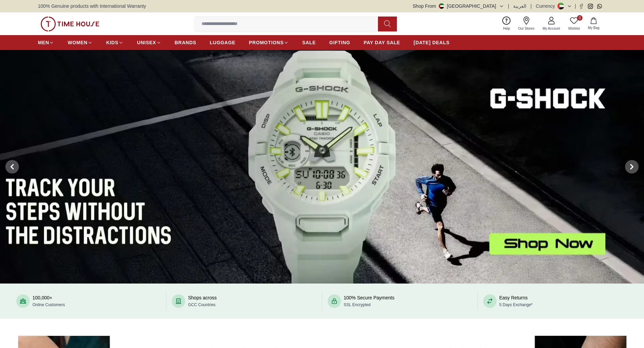 This screenshot has height=348, width=644. Describe the element at coordinates (581, 6) in the screenshot. I see `a: Facebook` at that location.